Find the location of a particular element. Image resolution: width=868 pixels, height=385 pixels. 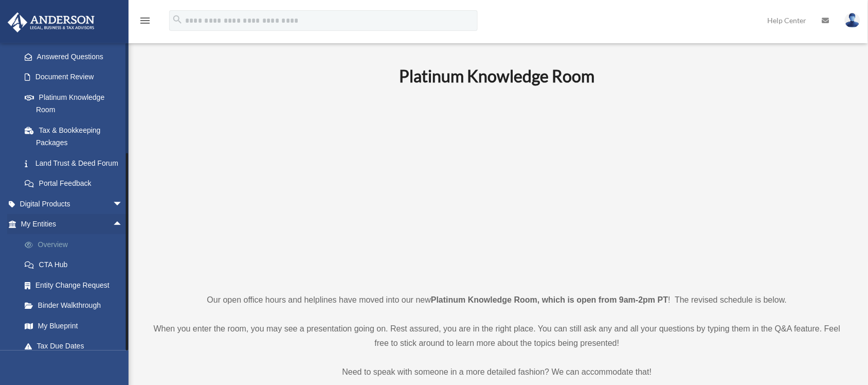

a: Binder Walkthrough is located at coordinates (76, 306).